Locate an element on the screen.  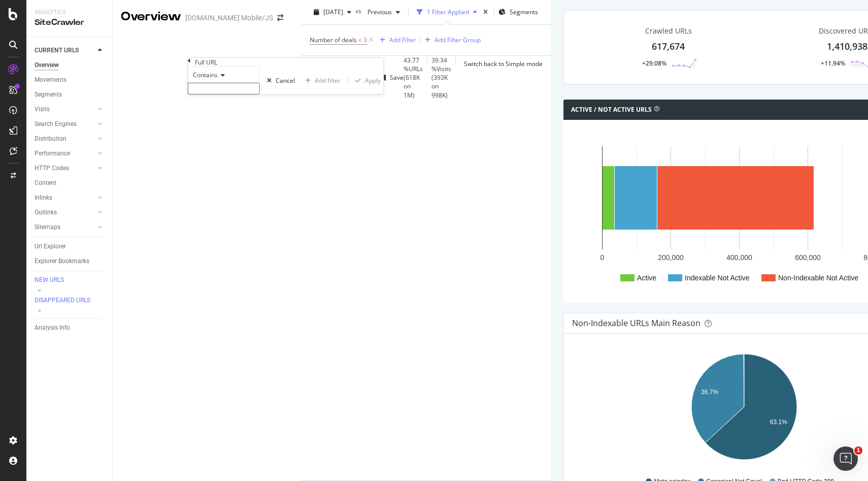
span: Previous is located at coordinates (378, 12).